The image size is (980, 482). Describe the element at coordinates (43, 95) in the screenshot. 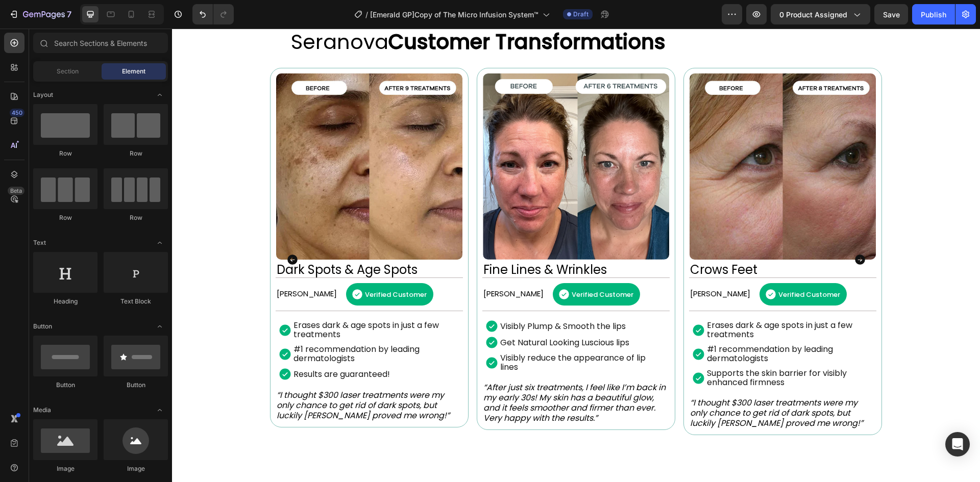

I see `span: Layout` at that location.